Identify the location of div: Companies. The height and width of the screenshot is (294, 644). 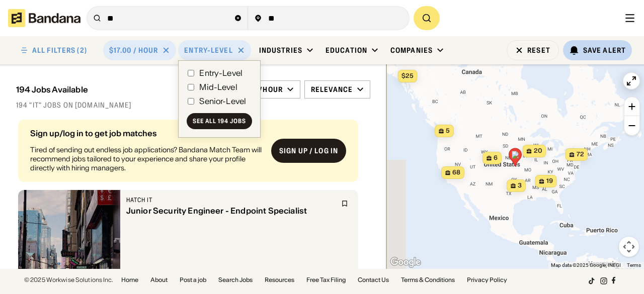
(412, 50).